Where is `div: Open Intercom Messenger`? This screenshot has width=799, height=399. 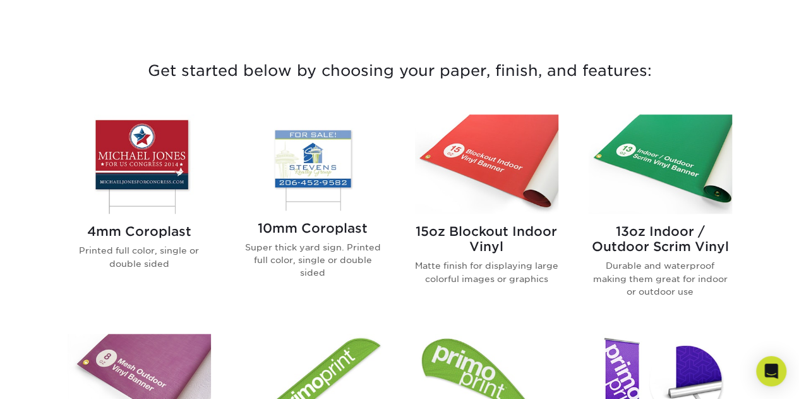
div: Open Intercom Messenger is located at coordinates (772, 371).